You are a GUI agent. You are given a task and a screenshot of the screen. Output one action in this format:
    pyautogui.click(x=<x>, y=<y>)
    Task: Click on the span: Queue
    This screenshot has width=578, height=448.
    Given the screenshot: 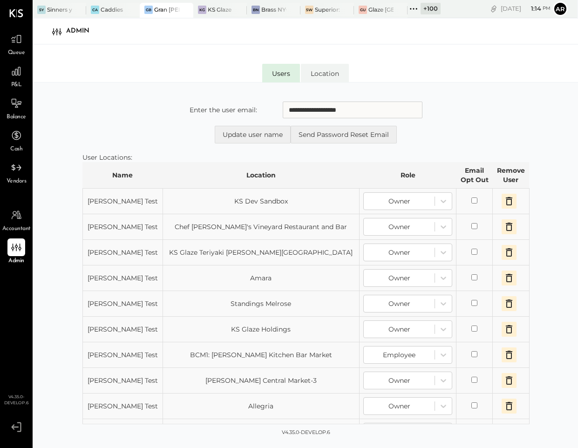 What is the action you would take?
    pyautogui.click(x=16, y=53)
    